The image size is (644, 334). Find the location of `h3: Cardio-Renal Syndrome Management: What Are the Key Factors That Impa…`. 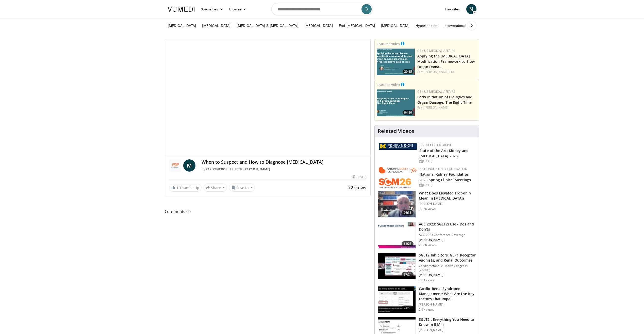

h3: Cardio-Renal Syndrome Management: What Are the Key Factors That Impa… is located at coordinates (447, 294).